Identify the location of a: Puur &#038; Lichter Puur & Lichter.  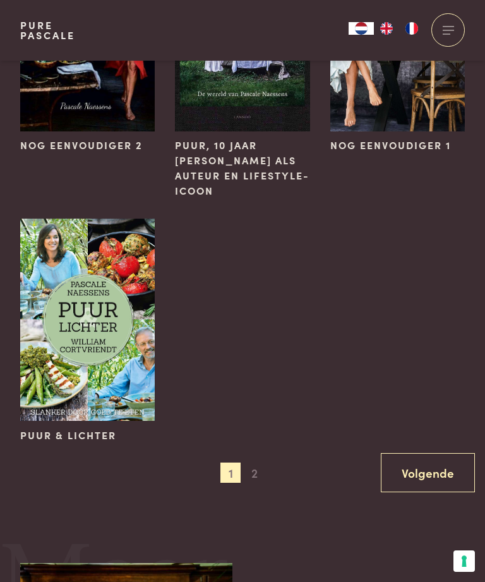
(88, 330).